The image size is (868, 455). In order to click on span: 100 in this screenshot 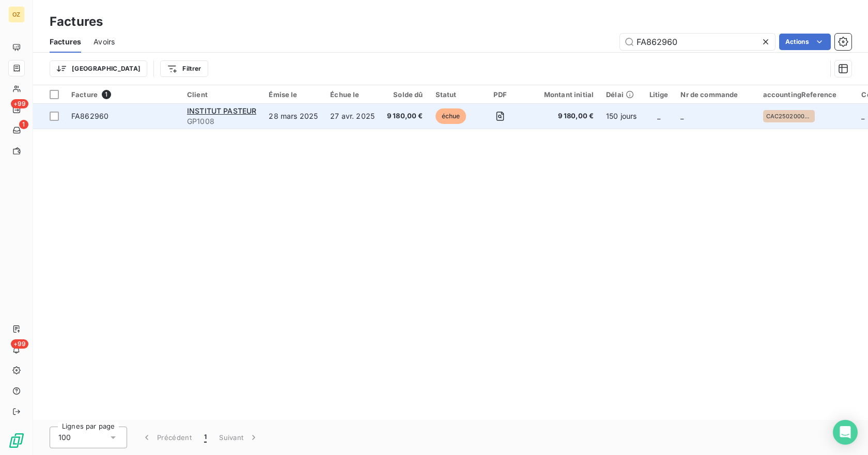, I will do `click(64, 437)`.